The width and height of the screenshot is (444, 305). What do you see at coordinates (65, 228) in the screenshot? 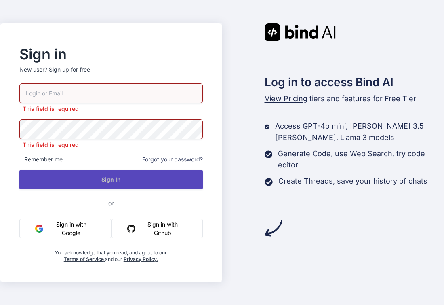
I see `button: Sign in with Google` at bounding box center [65, 228].